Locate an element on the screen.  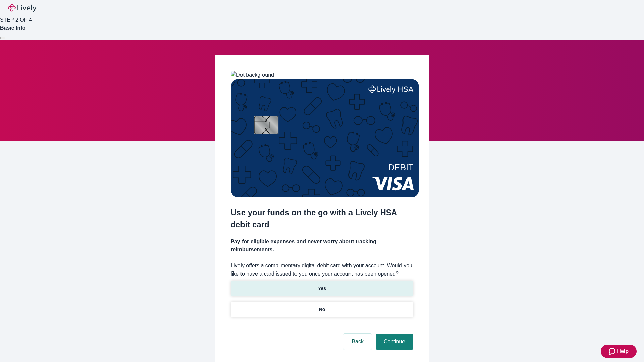
button: Zendesk support iconHelp is located at coordinates (619, 351).